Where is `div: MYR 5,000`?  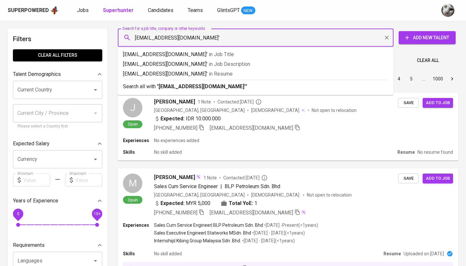 div: MYR 5,000 is located at coordinates (182, 203).